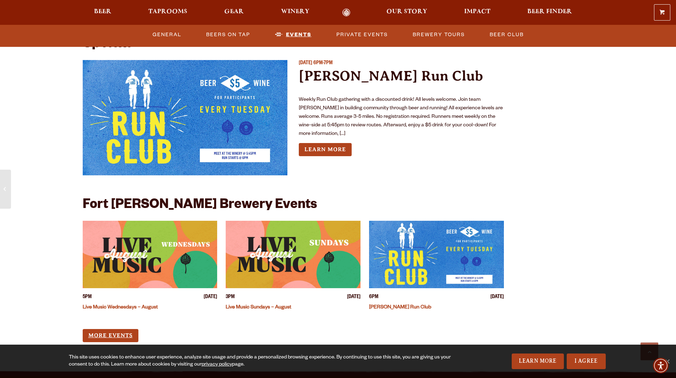 This screenshot has height=378, width=676. I want to click on div: Accessibility Menu, so click(661, 366).